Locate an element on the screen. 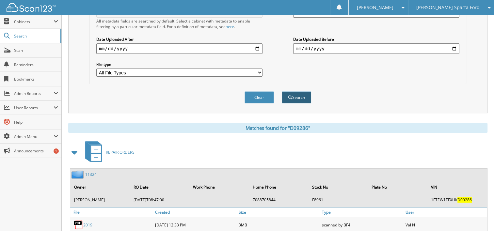  a: Created is located at coordinates (195, 212).